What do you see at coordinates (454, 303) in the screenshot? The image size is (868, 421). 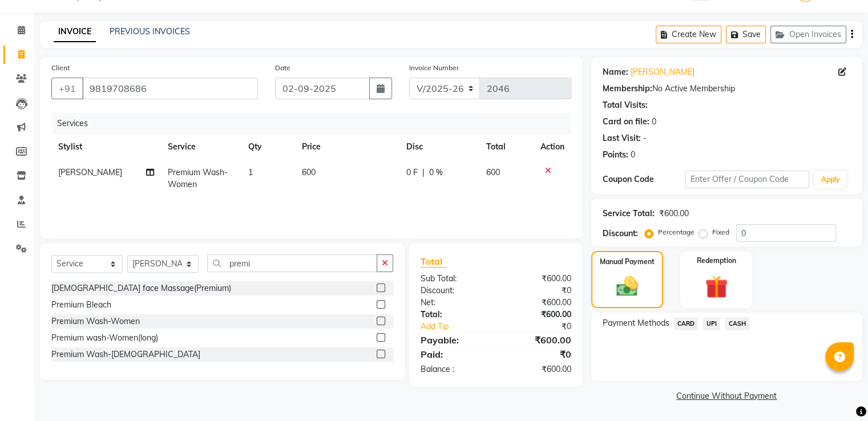 I see `div: Net:` at bounding box center [454, 303].